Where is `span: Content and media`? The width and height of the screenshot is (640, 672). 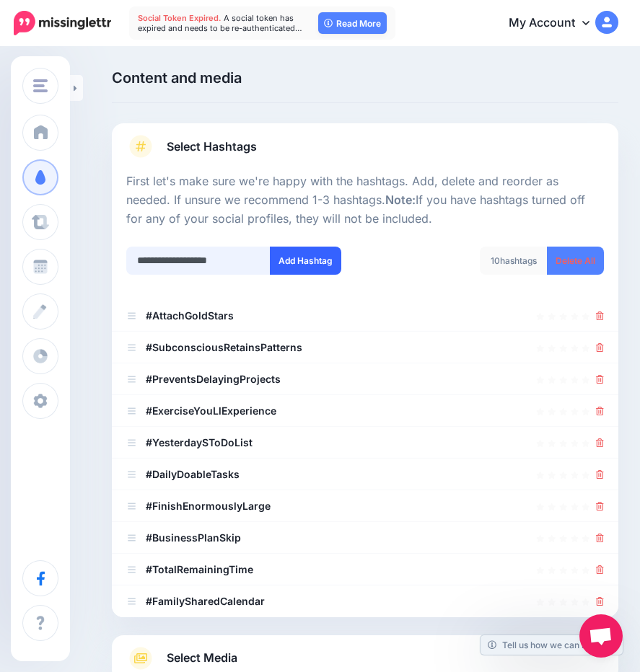
span: Content and media is located at coordinates (177, 78).